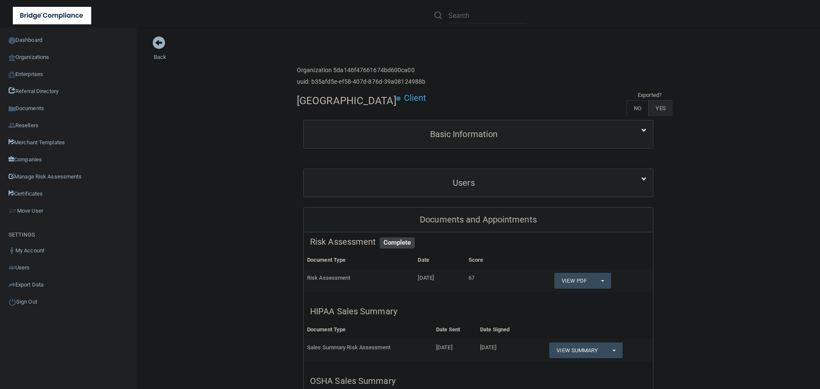 This screenshot has height=389, width=820. Describe the element at coordinates (489, 260) in the screenshot. I see `th: Score` at that location.